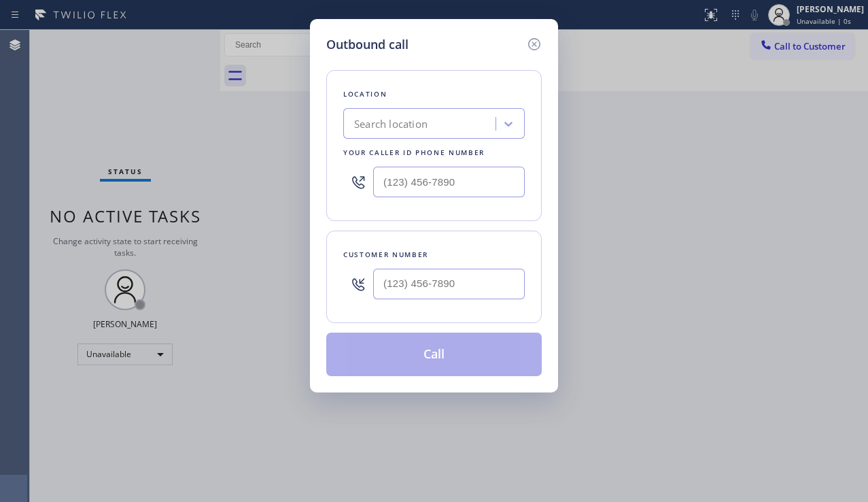  Describe the element at coordinates (434, 152) in the screenshot. I see `div: Your caller id phone number` at that location.